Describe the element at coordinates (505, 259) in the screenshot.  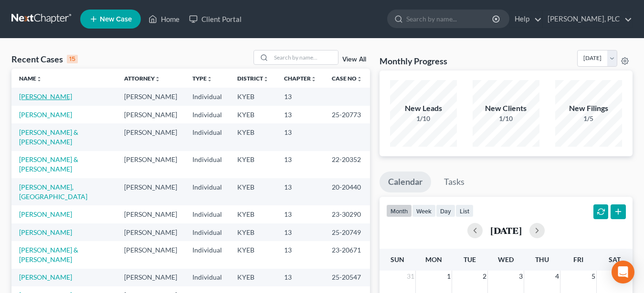
I see `span: Wed` at that location.